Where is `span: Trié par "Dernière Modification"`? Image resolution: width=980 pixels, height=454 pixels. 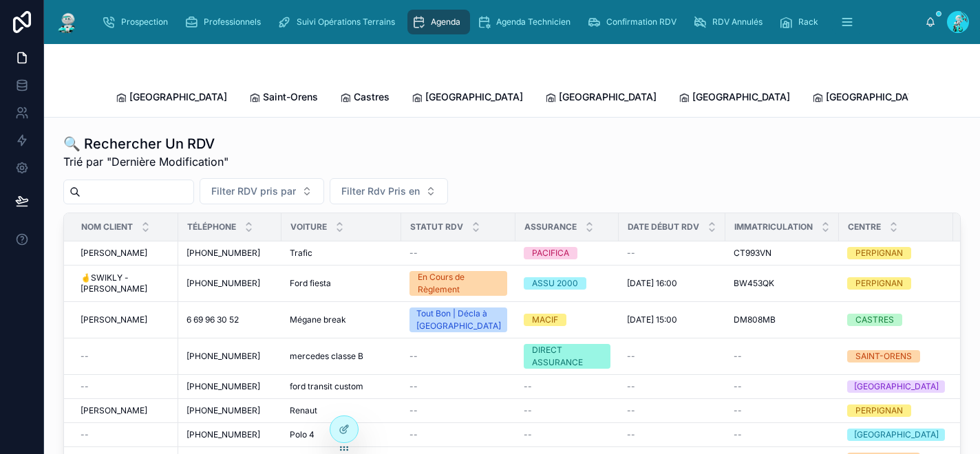
span: Trié par "Dernière Modification" is located at coordinates (146, 161).